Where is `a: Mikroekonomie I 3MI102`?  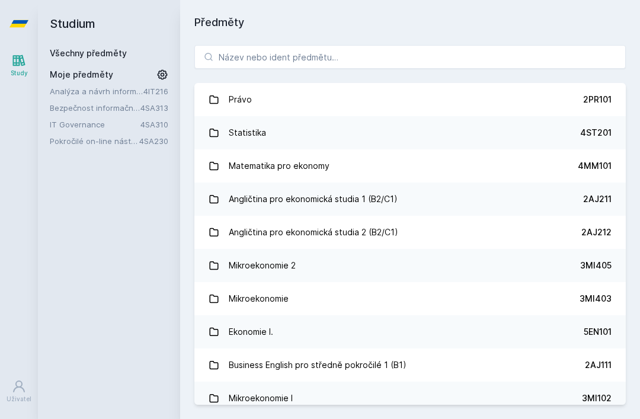 a: Mikroekonomie I 3MI102 is located at coordinates (410, 398).